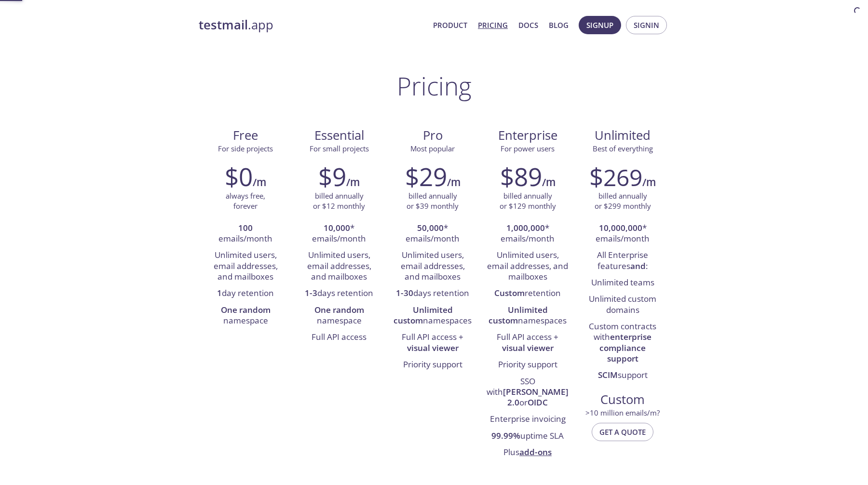 The width and height of the screenshot is (868, 485). I want to click on p: billed annually or $39 monthly, so click(433, 201).